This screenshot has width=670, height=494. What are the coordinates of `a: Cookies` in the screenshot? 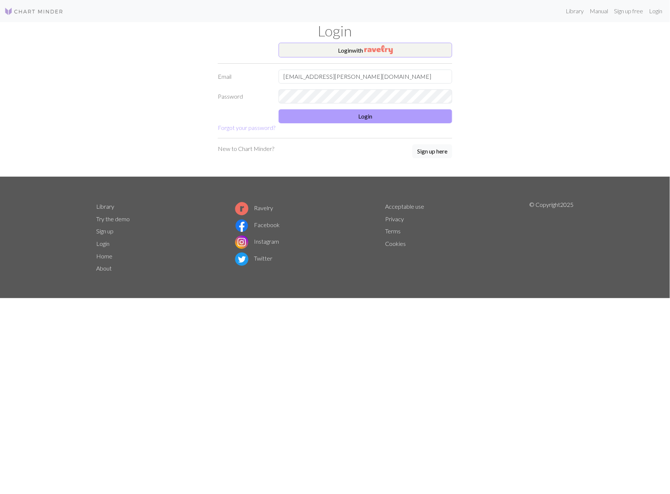 It's located at (395, 244).